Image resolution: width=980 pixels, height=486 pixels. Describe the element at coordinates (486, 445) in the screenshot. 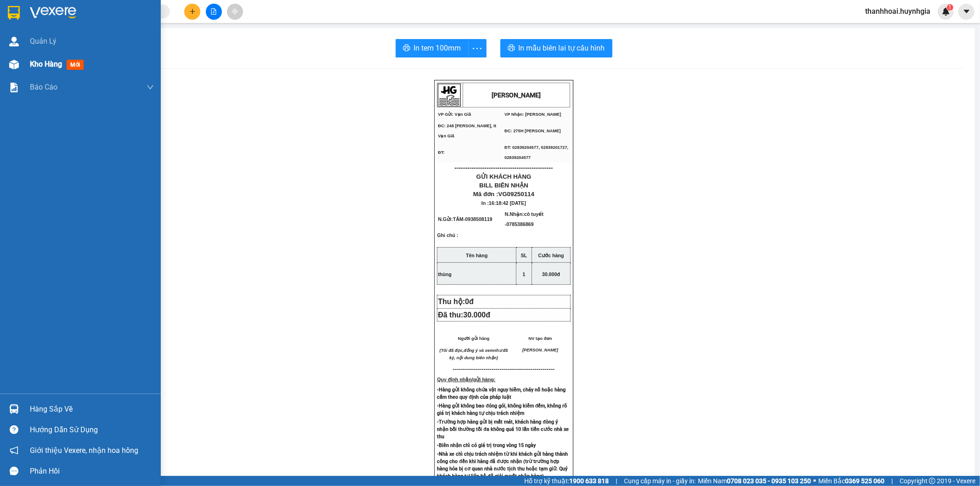

I see `strong: -Biên nhận chỉ có giá trị trong vòng 15 ngày` at that location.